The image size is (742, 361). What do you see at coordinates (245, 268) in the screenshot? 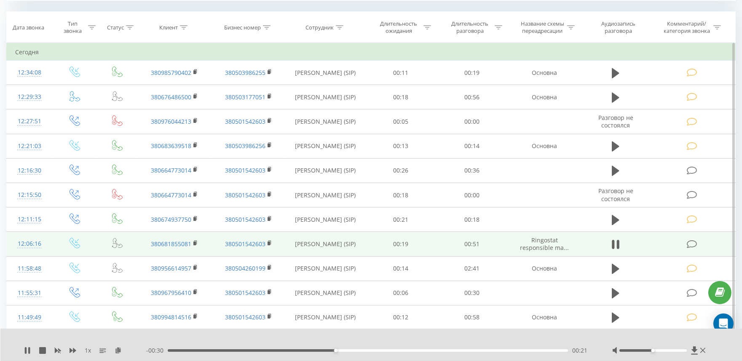
I see `a: 380504260199` at bounding box center [245, 268].